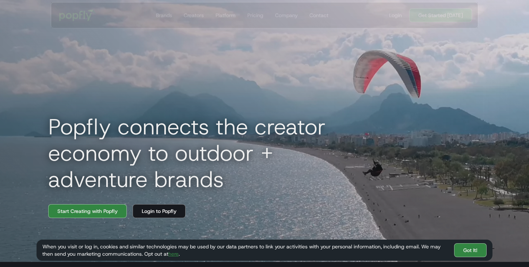 The image size is (529, 267). I want to click on a: Login, so click(396, 15).